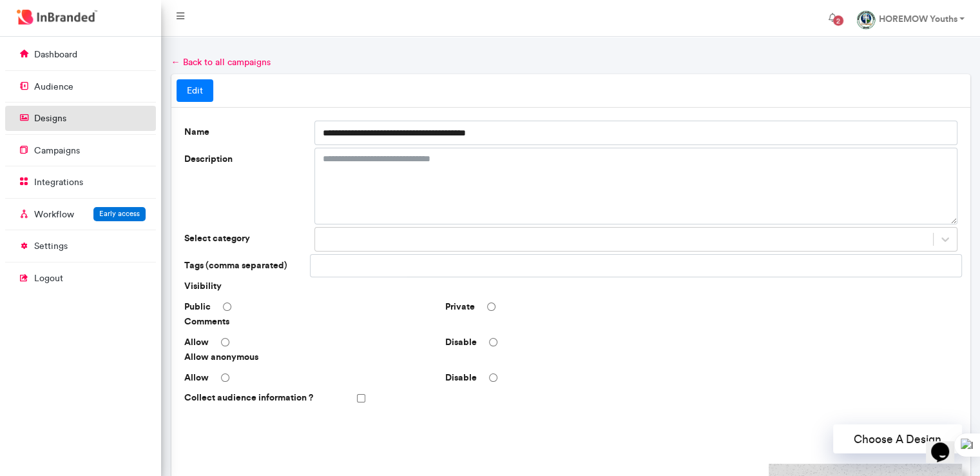 This screenshot has height=476, width=980. I want to click on a: HOREMOW Youths, so click(910, 18).